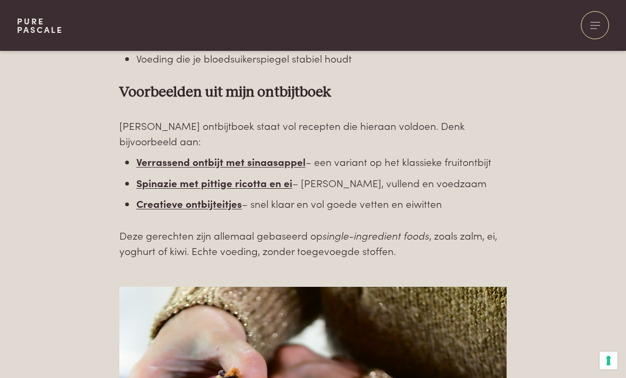 The image size is (626, 378). What do you see at coordinates (214, 182) in the screenshot?
I see `b: Spinazie met pittige ricotta en ei` at bounding box center [214, 182].